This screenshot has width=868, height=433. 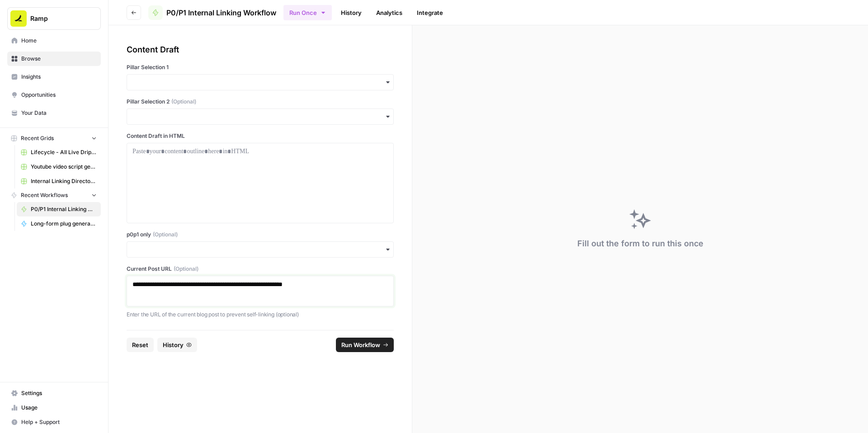 I want to click on span: Your Data, so click(x=58, y=113).